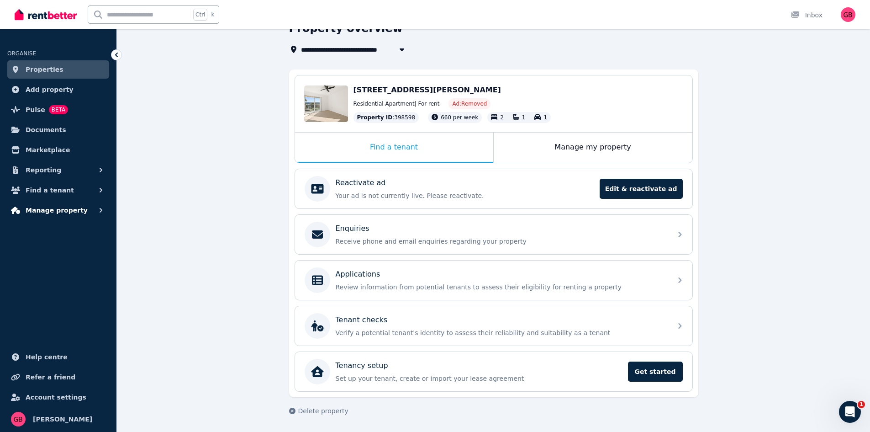 The width and height of the screenshot is (870, 432). Describe the element at coordinates (58, 110) in the screenshot. I see `a: PulseBETA` at that location.